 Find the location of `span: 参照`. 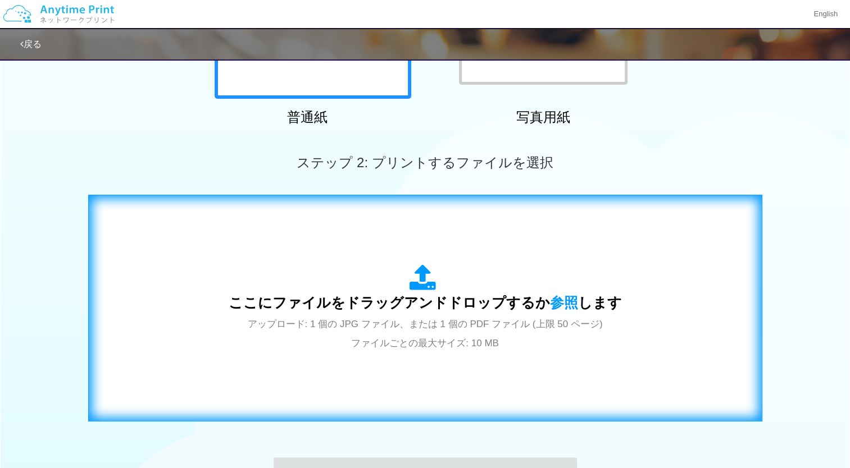

span: 参照 is located at coordinates (564, 303).